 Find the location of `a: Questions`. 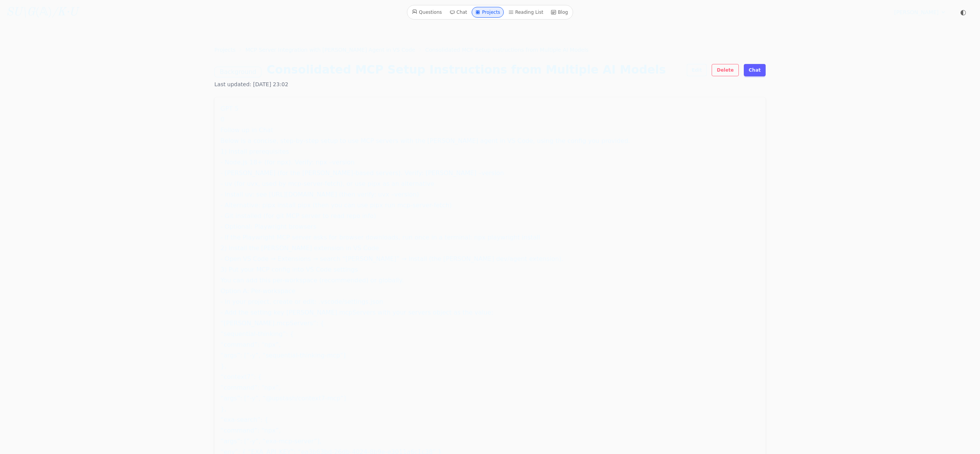

a: Questions is located at coordinates (427, 12).